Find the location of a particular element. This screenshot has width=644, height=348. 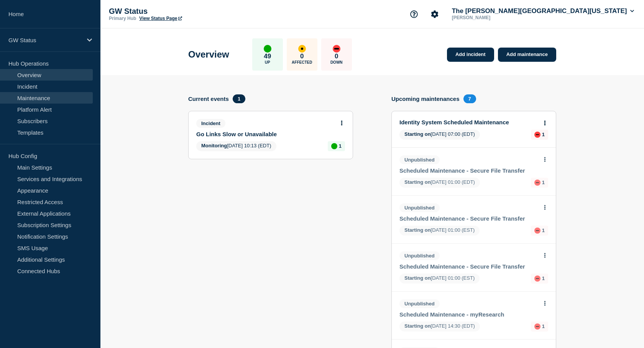

a: Add incident is located at coordinates (471, 55).